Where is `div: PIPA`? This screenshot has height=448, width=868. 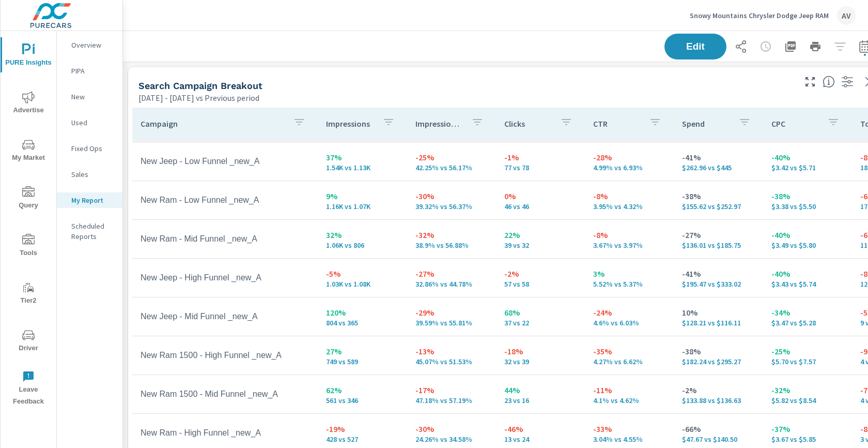
div: PIPA is located at coordinates (89, 71).